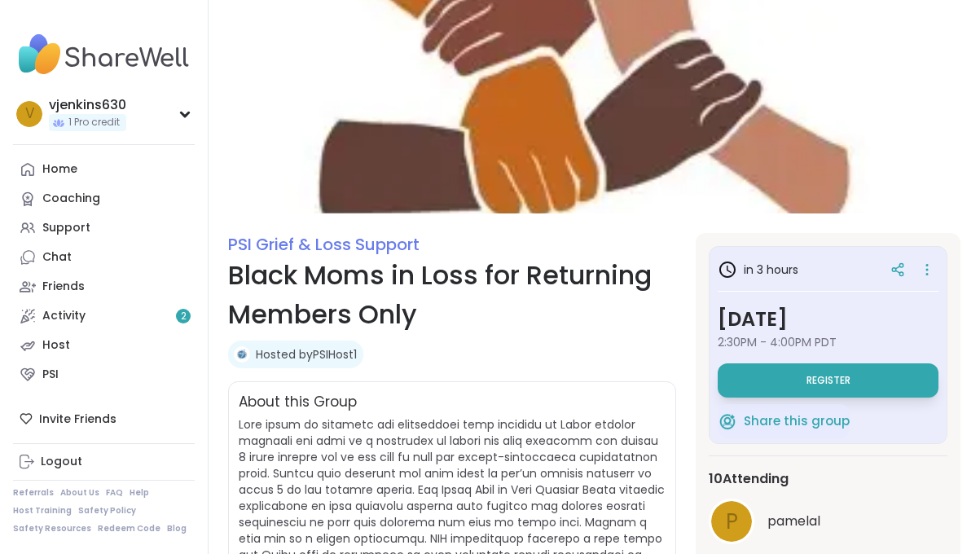  Describe the element at coordinates (71, 199) in the screenshot. I see `div: Coaching` at that location.